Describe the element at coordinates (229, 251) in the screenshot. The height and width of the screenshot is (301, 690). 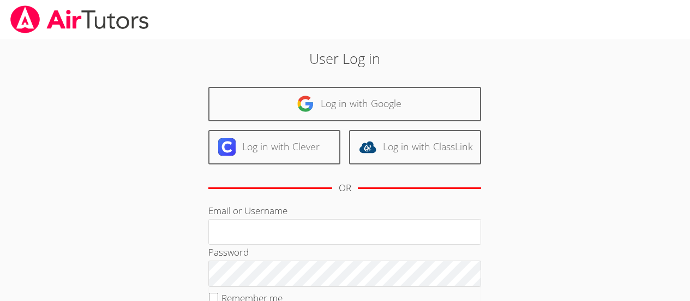
I see `label: Password` at that location.